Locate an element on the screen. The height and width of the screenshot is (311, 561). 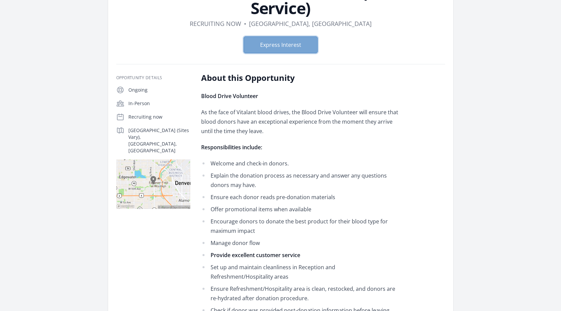
p: Ongoing is located at coordinates (159, 90).